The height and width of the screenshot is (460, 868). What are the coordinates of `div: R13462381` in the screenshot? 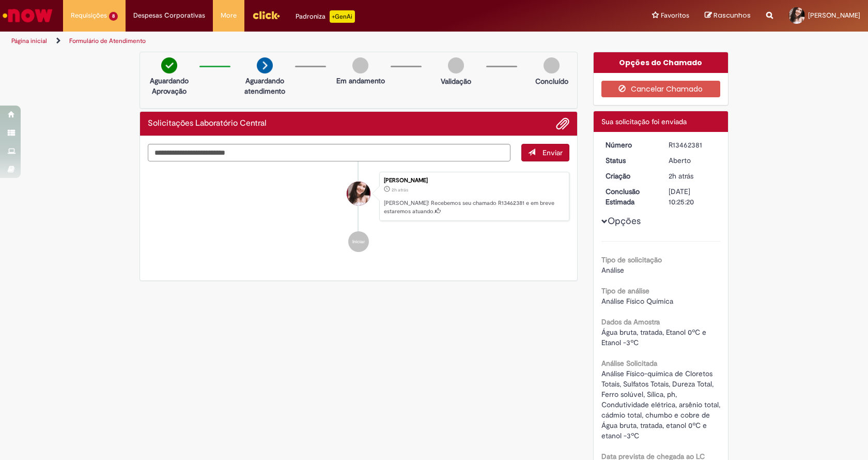 It's located at (692, 145).